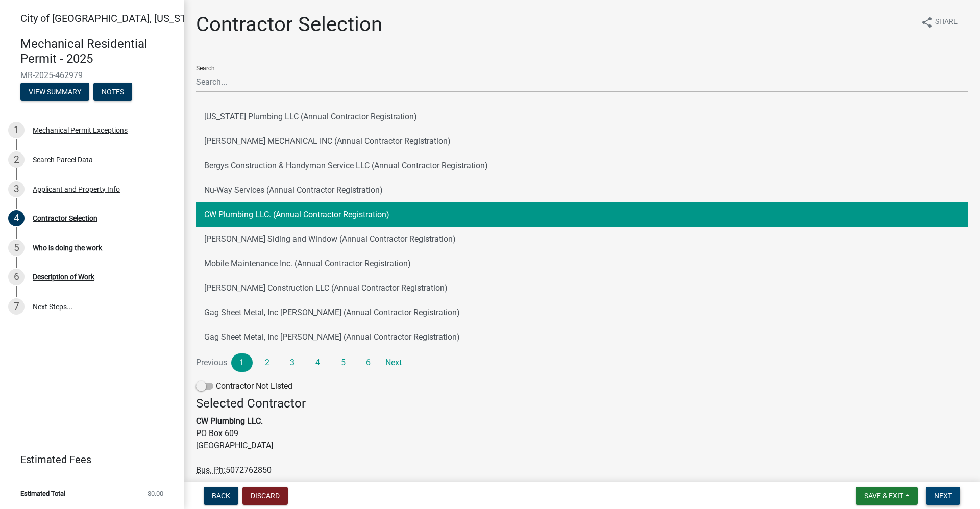  Describe the element at coordinates (939, 22) in the screenshot. I see `button: shareShare` at that location.